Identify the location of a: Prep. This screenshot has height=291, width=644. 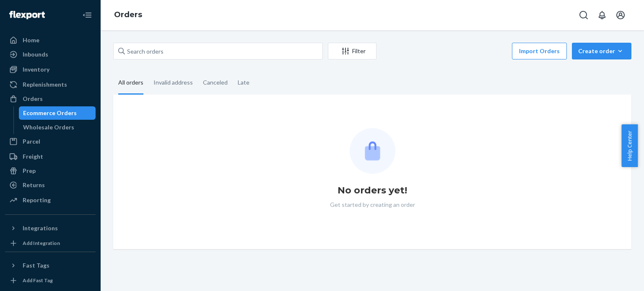
(50, 171).